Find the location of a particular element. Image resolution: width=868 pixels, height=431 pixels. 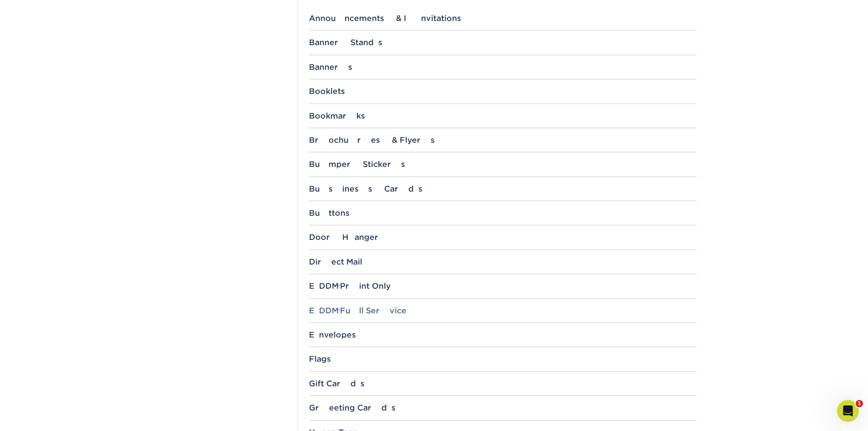

div: Business Cards is located at coordinates (503, 189).